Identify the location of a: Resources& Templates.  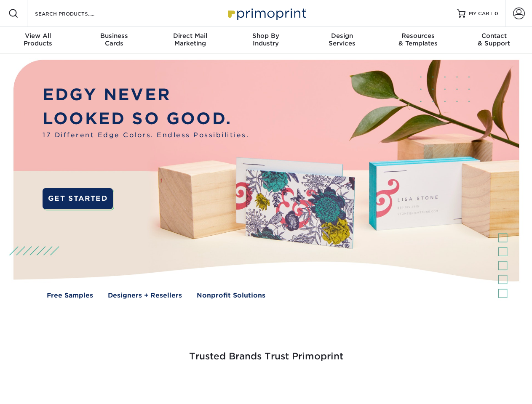
(418, 40).